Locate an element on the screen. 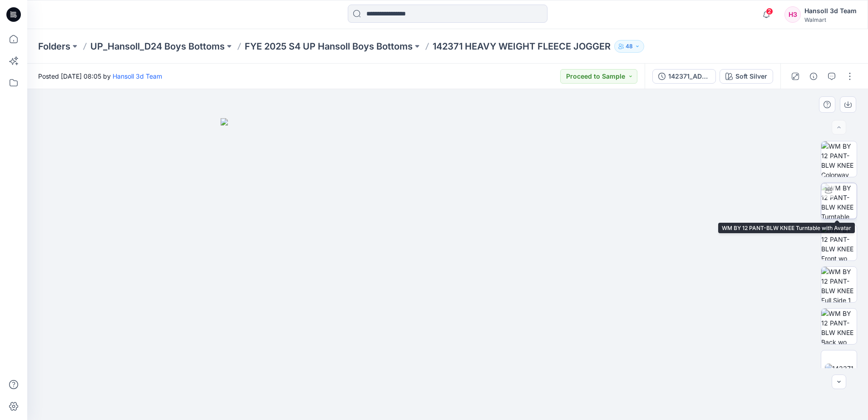 Image resolution: width=868 pixels, height=420 pixels. a: Folders is located at coordinates (54, 47).